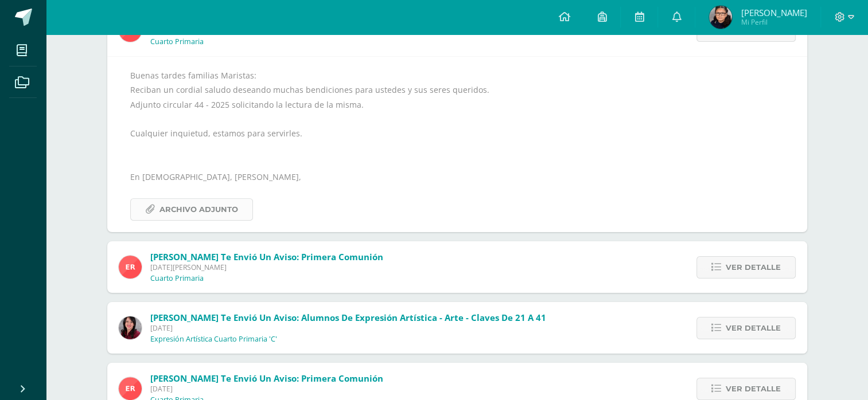 The image size is (868, 400). What do you see at coordinates (213, 340) in the screenshot?
I see `p: Expresión Artística Cuarto Primaria 'C'` at bounding box center [213, 340].